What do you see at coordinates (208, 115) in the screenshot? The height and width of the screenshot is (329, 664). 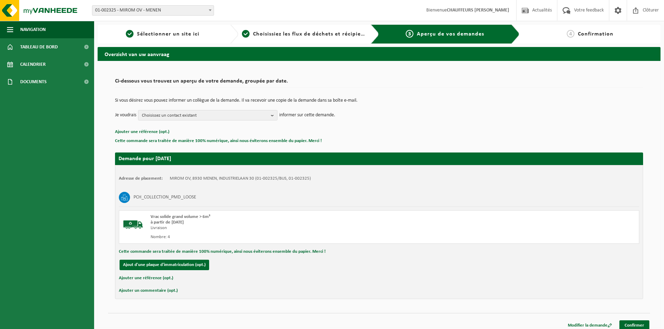 I see `button: Choisissez un contact existant` at bounding box center [208, 115].